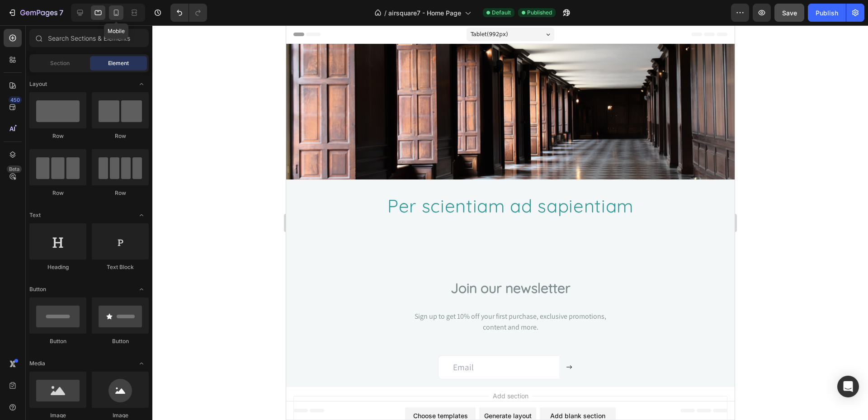 Image resolution: width=868 pixels, height=420 pixels. I want to click on span: Element, so click(118, 63).